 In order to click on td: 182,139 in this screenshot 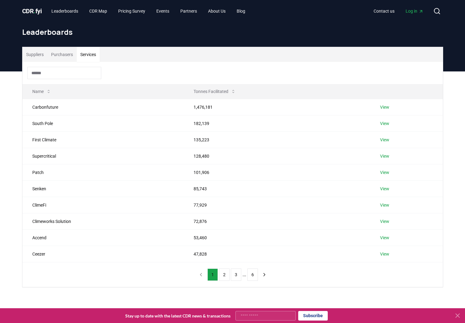, I will do `click(277, 123)`.